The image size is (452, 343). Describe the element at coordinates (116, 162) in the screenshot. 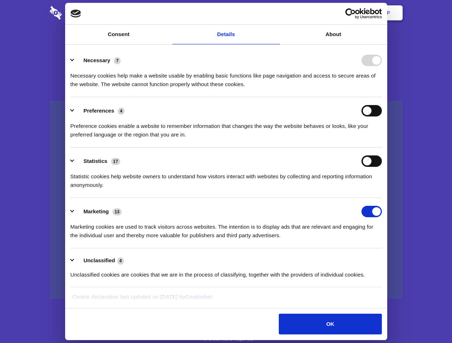

I see `span: 17` at that location.